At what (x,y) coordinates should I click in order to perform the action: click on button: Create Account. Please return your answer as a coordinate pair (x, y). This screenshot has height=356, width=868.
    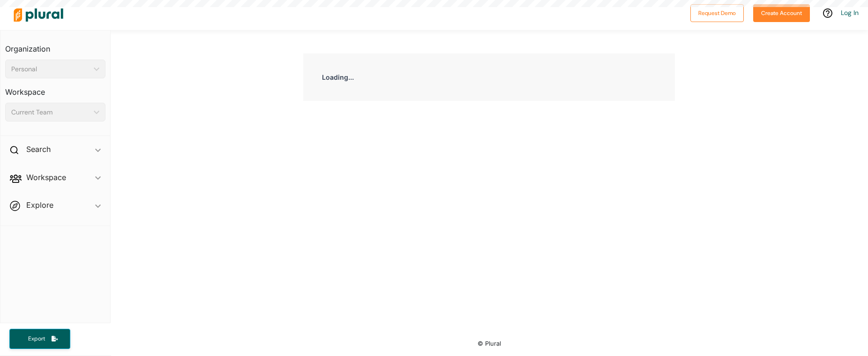
    Looking at the image, I should click on (782, 13).